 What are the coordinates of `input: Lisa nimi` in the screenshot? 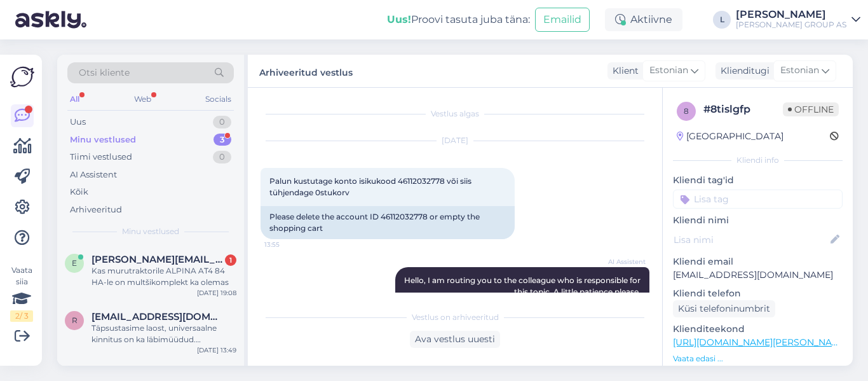 It's located at (751, 240).